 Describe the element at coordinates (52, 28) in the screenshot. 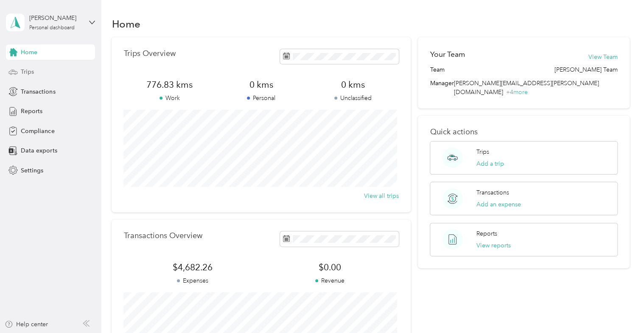

I see `div: Personal dashboard` at that location.